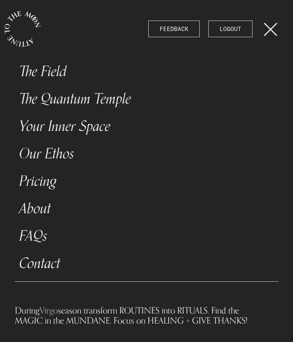 This screenshot has width=293, height=342. Describe the element at coordinates (146, 154) in the screenshot. I see `a: Our Ethos` at that location.